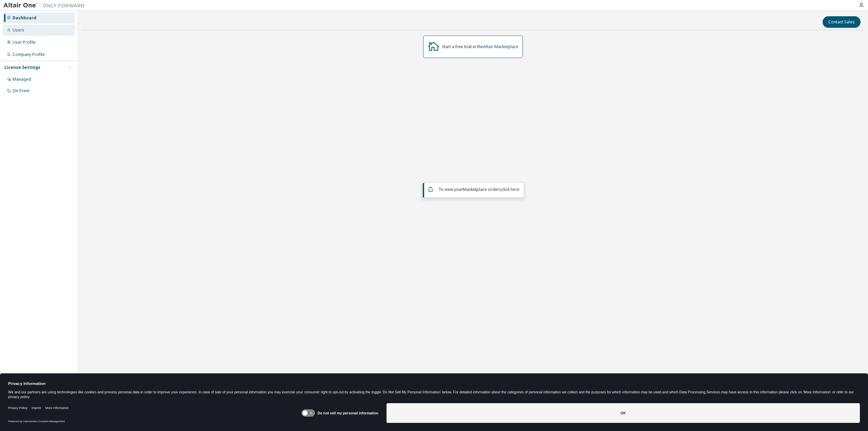  I want to click on img: Altair One, so click(46, 6).